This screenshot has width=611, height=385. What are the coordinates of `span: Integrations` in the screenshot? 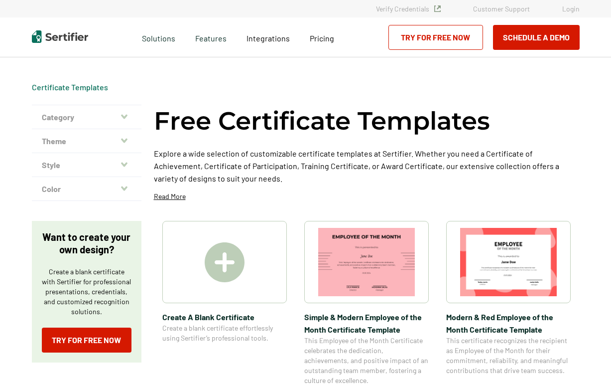 It's located at (268, 38).